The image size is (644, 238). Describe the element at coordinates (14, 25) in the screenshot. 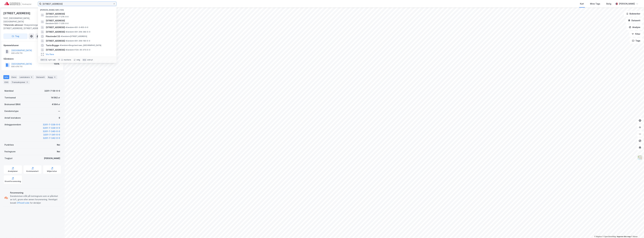

I see `span: Tilhørende adresser:` at that location.